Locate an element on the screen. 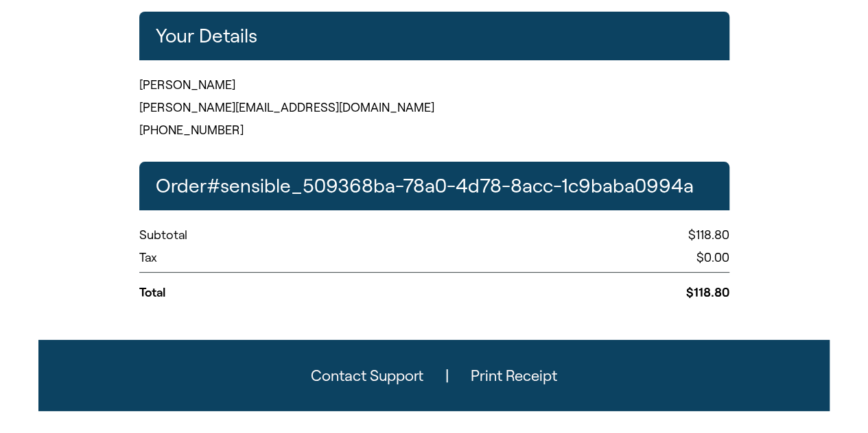 The height and width of the screenshot is (433, 868). p: $0.00 is located at coordinates (713, 258).